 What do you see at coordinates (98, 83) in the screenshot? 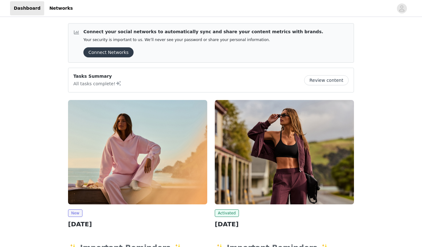
I see `p: All tasks complete!` at bounding box center [98, 83].